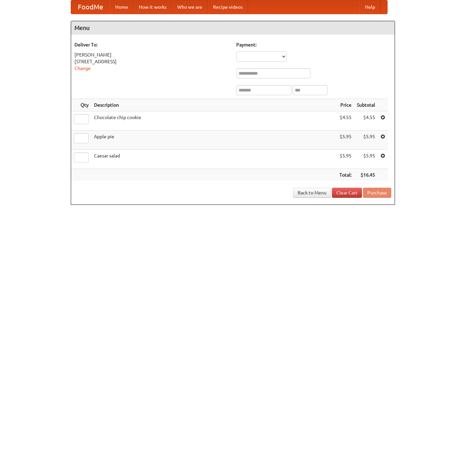 This screenshot has height=476, width=458. Describe the element at coordinates (189, 7) in the screenshot. I see `a: Who we are` at that location.